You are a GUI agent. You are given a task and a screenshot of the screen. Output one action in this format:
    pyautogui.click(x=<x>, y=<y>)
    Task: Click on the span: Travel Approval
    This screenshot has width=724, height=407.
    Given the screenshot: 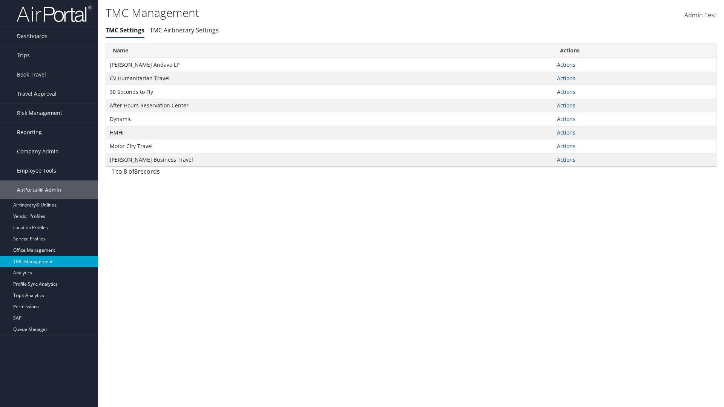 What is the action you would take?
    pyautogui.click(x=37, y=94)
    